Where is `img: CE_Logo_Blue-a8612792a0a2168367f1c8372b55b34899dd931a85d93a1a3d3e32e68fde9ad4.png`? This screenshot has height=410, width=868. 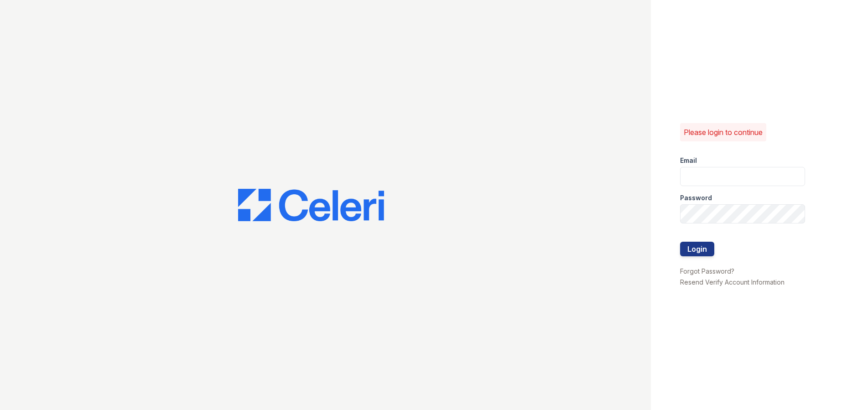
img: CE_Logo_Blue-a8612792a0a2168367f1c8372b55b34899dd931a85d93a1a3d3e32e68fde9ad4.png is located at coordinates (311, 205).